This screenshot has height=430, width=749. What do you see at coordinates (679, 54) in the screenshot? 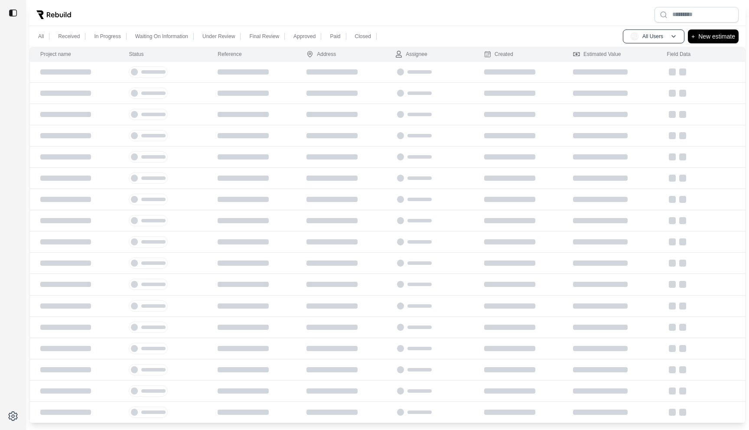
I see `div: Field Data` at bounding box center [679, 54].